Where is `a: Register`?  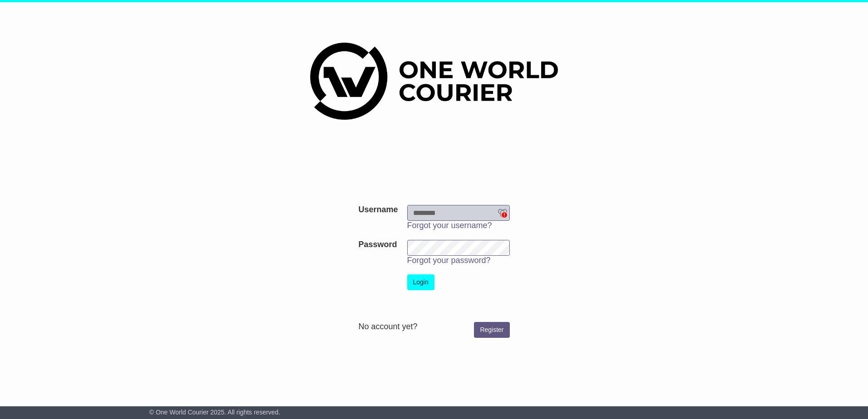 a: Register is located at coordinates (492, 330).